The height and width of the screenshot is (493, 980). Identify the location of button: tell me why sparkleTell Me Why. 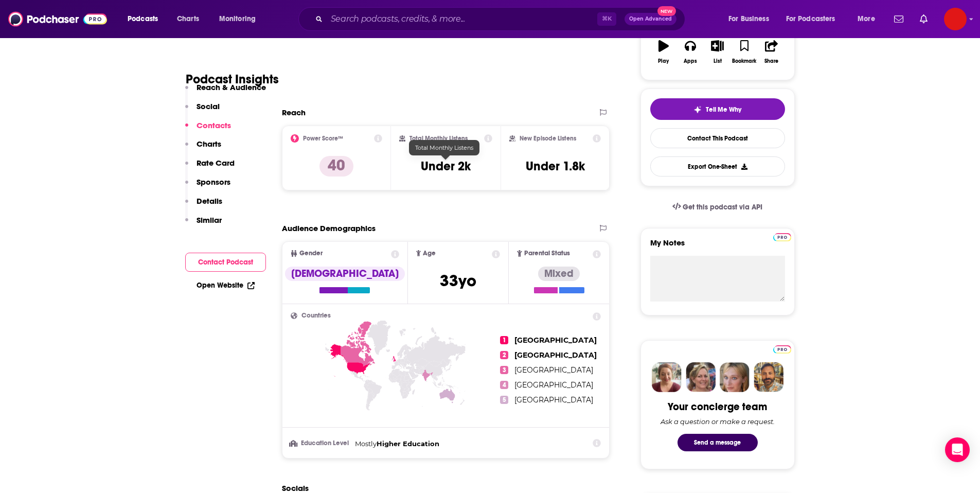
(717, 109).